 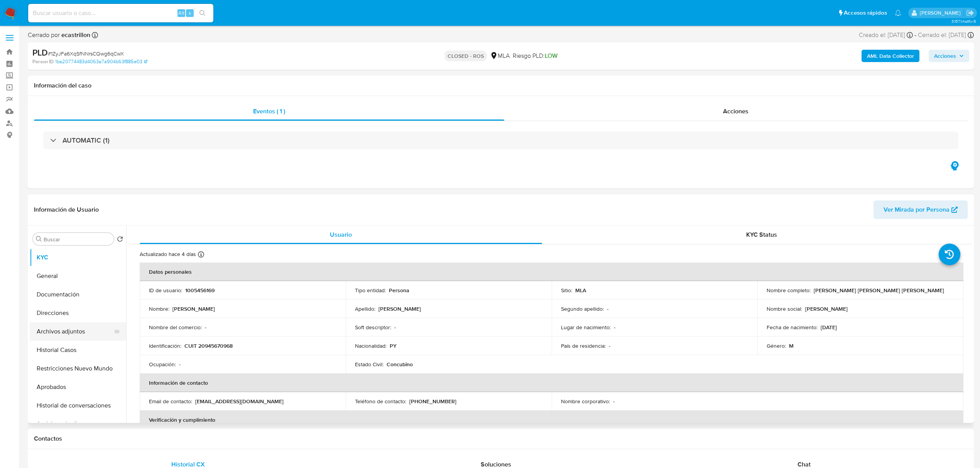 I want to click on p: Nombre social :, so click(x=784, y=309).